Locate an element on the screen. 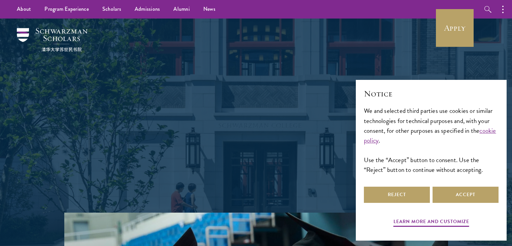  a: cookie policy is located at coordinates (430, 135).